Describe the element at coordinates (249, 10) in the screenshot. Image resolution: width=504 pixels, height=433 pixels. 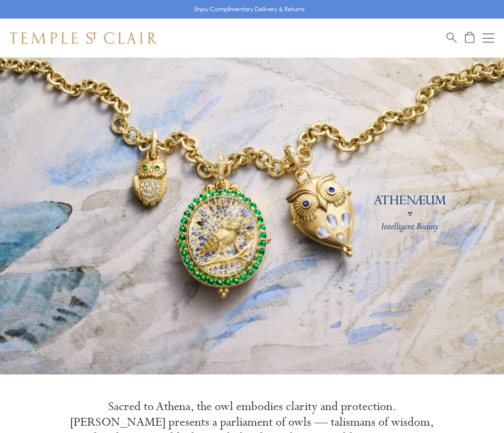
I see `p: Enjoy Complimentary Delivery & Returns` at that location.